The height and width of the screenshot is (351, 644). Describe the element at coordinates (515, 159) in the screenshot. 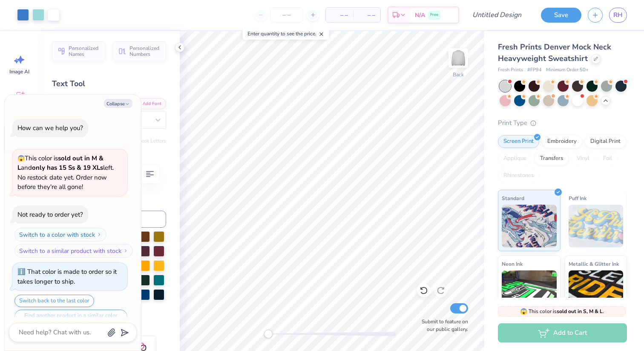

I see `div: Applique` at that location.